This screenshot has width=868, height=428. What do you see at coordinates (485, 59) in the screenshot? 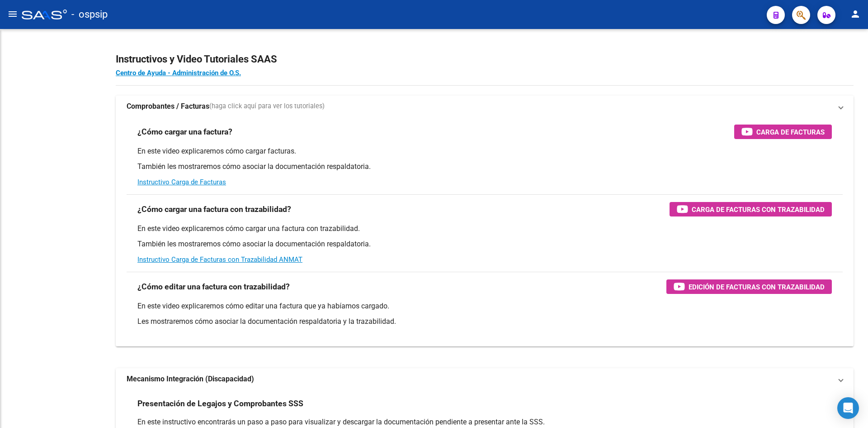
I see `h2: Instructivos y Video Tutoriales SAAS` at bounding box center [485, 59].